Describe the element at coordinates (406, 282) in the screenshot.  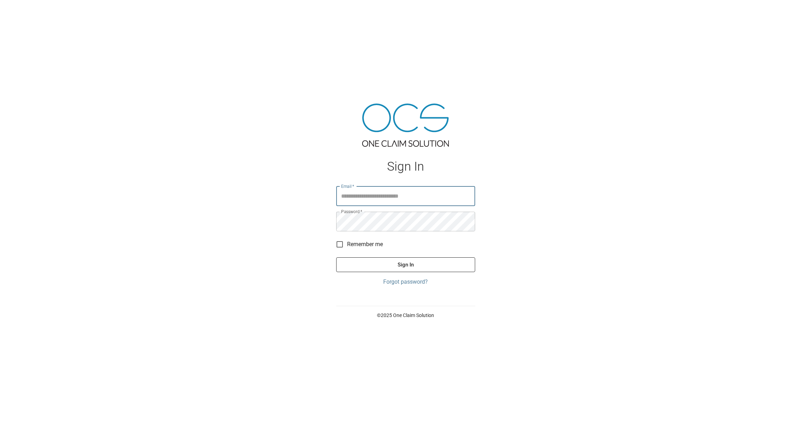
I see `a: Forgot password?` at that location.